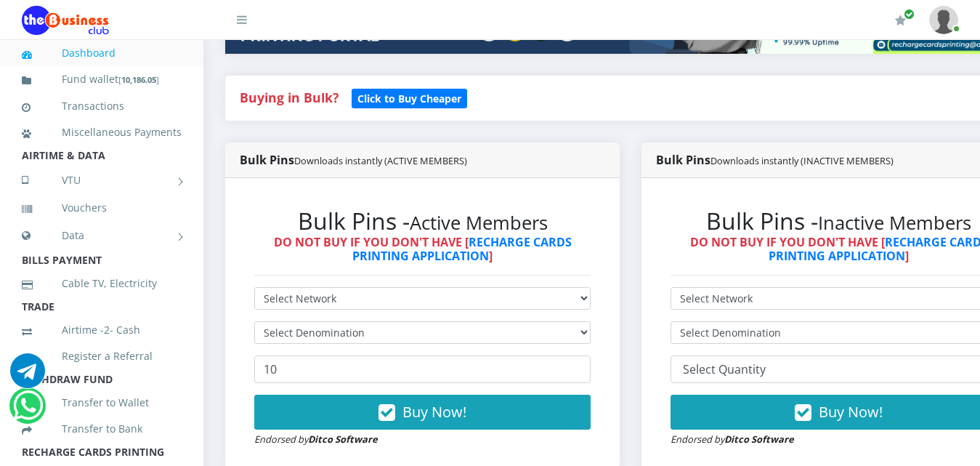 The height and width of the screenshot is (466, 980). What do you see at coordinates (479, 222) in the screenshot?
I see `small: Active Members` at bounding box center [479, 222].